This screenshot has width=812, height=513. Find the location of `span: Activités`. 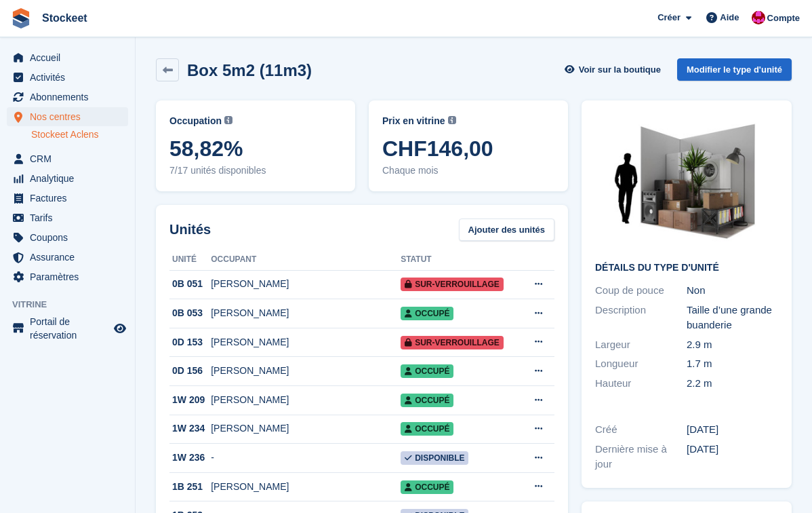

span: Activités is located at coordinates (71, 77).